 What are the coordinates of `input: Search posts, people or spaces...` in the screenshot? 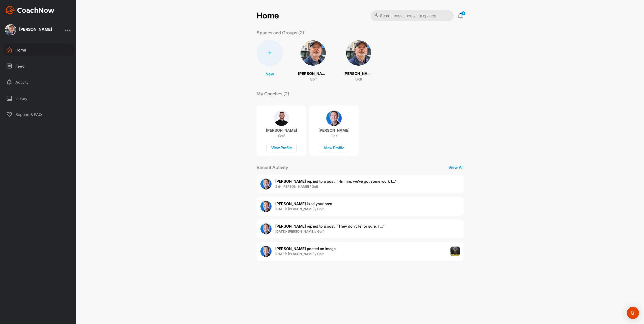 It's located at (412, 16).